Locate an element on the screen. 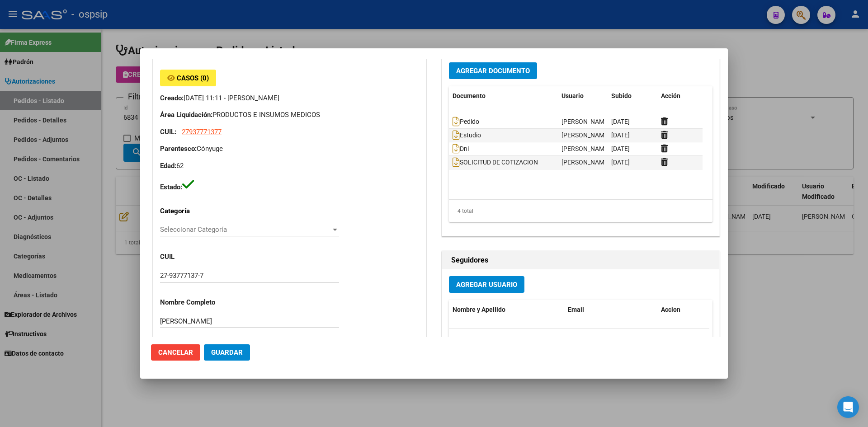 The image size is (868, 427). h2: Seguidores is located at coordinates (581, 261).